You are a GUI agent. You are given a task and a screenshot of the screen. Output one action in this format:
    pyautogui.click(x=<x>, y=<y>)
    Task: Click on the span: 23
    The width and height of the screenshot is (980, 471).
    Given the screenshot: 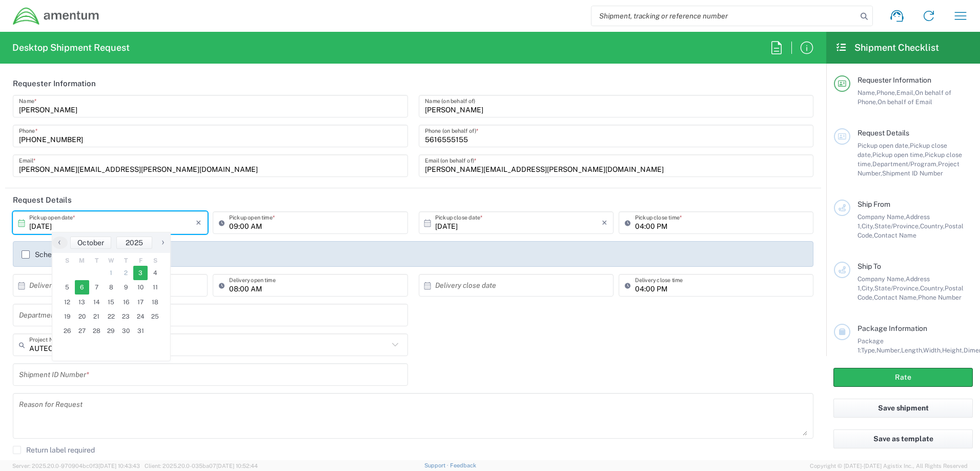 What is the action you would take?
    pyautogui.click(x=126, y=317)
    